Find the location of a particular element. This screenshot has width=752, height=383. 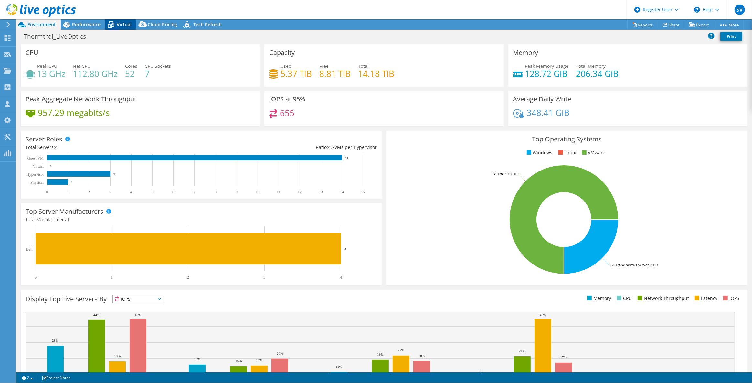

li: CPU is located at coordinates (623, 299).